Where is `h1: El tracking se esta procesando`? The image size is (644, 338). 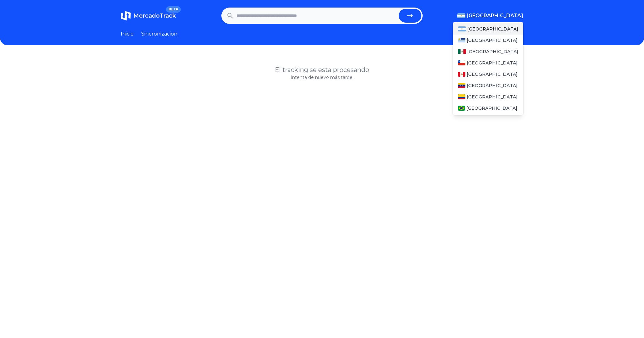 h1: El tracking se esta procesando is located at coordinates (322, 70).